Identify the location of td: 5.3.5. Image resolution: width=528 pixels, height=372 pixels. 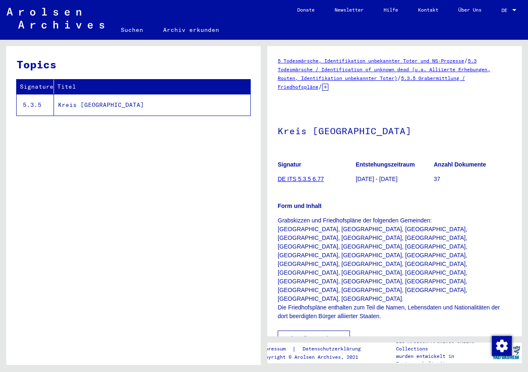
(35, 105).